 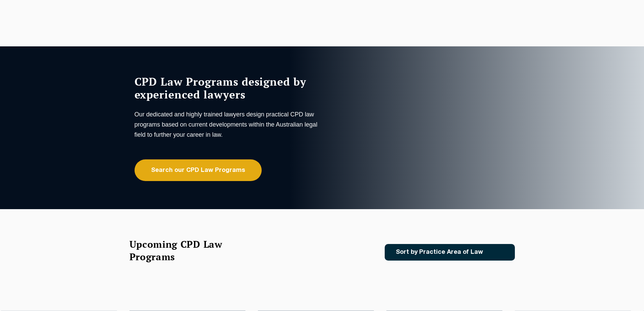 I want to click on a: Search our CPD Law Programs, so click(x=198, y=170).